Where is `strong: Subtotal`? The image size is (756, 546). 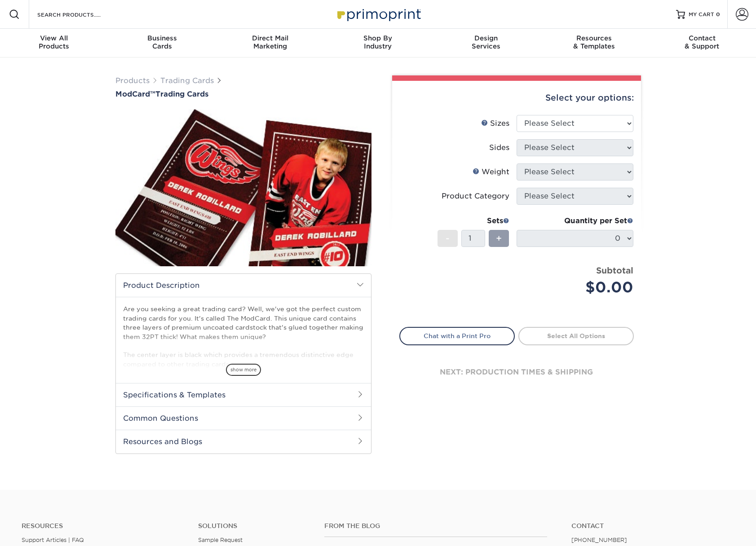 strong: Subtotal is located at coordinates (615, 271).